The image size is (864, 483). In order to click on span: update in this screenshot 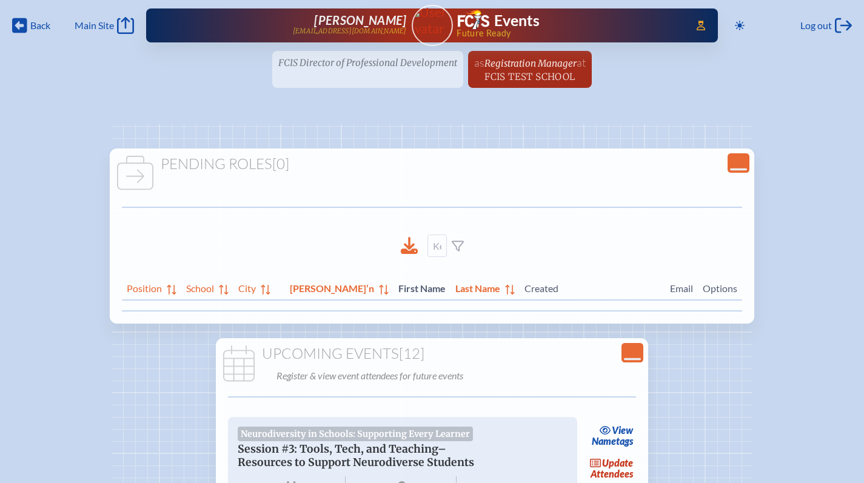, I will do `click(617, 462)`.